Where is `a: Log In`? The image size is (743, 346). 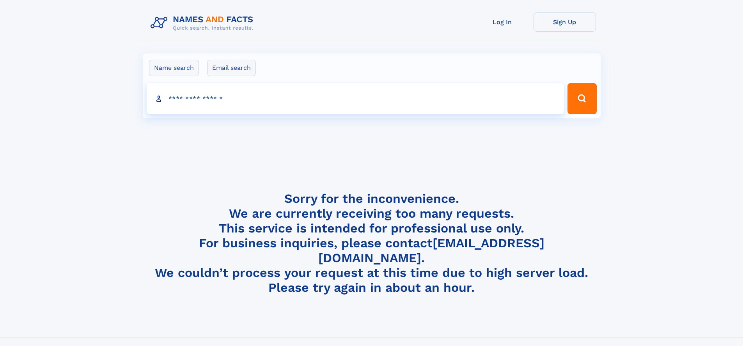 a: Log In is located at coordinates (502, 22).